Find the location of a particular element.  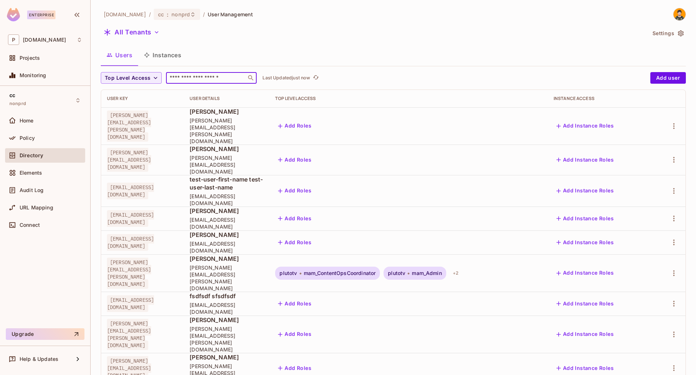

span: Elements is located at coordinates (31, 173).